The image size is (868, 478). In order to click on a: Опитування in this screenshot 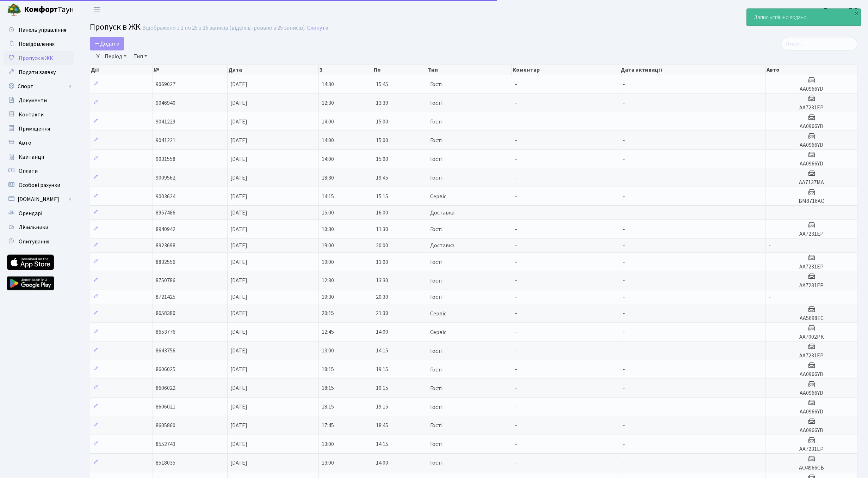, I will do `click(39, 242)`.